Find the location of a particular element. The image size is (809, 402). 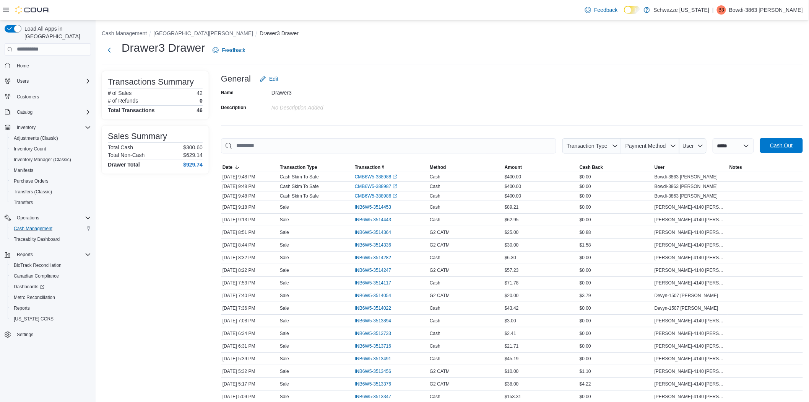

button: Purchase Orders is located at coordinates (51, 181).